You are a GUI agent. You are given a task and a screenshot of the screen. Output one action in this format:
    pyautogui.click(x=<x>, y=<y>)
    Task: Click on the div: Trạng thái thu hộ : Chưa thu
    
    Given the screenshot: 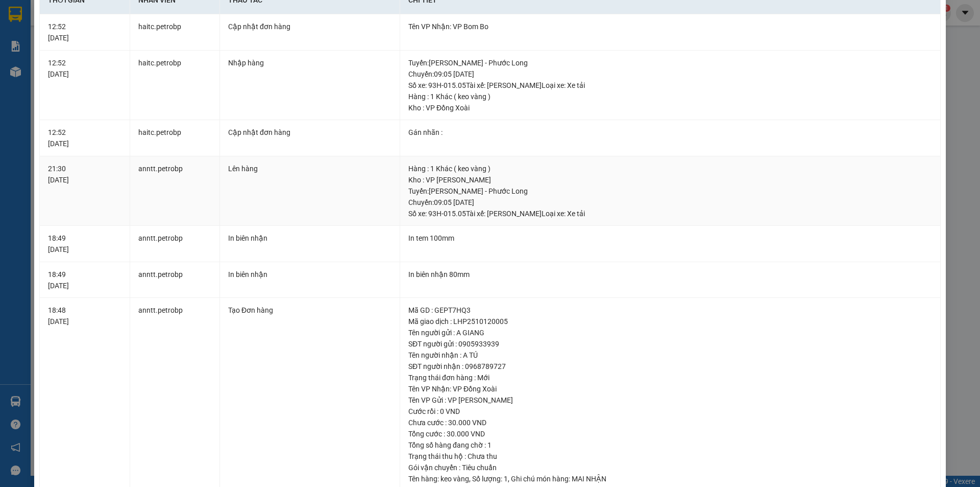 What is the action you would take?
    pyautogui.click(x=670, y=456)
    